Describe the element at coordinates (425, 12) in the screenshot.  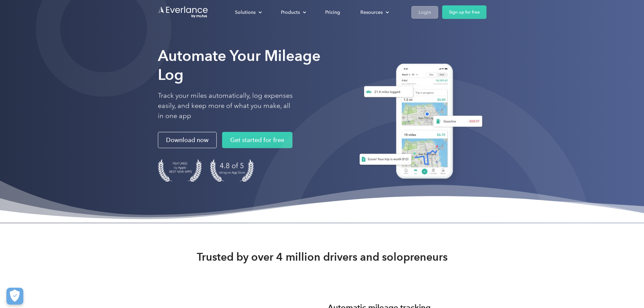
I see `div: Login` at that location.